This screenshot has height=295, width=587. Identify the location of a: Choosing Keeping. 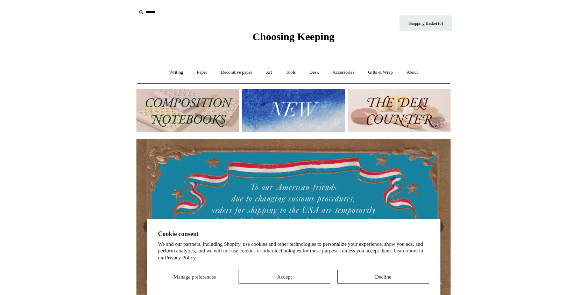
(293, 39).